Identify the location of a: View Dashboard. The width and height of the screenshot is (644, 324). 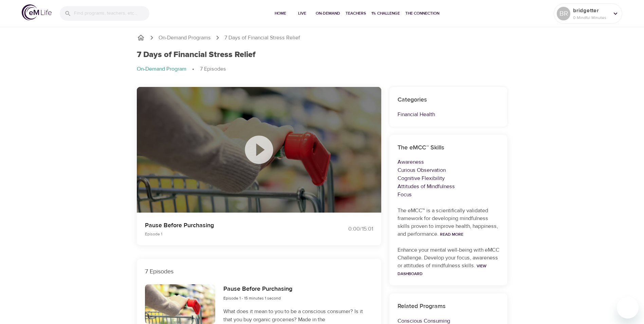
(442, 270).